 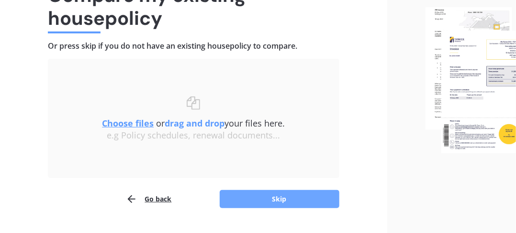 I want to click on div: e.g Policy schedules, renewal documents..., so click(x=193, y=136).